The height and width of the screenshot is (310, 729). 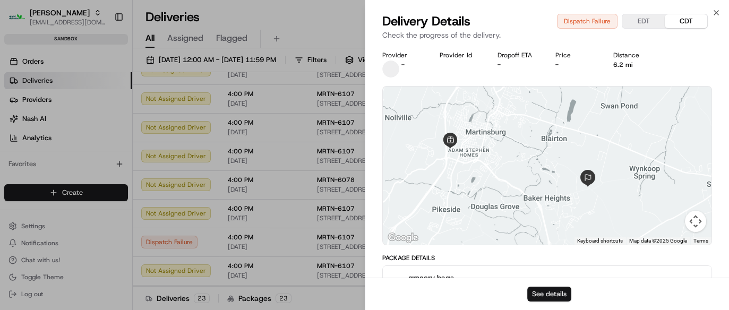 What do you see at coordinates (187, 110) in the screenshot?
I see `button: Start new chat` at bounding box center [187, 110].